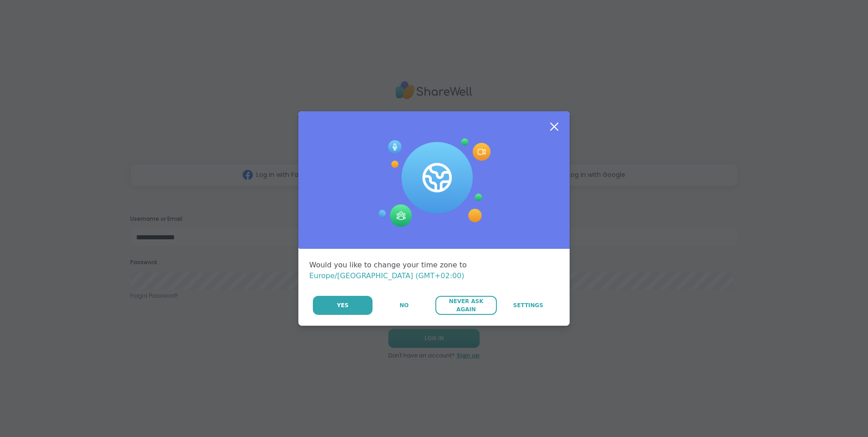  Describe the element at coordinates (404, 305) in the screenshot. I see `button: No` at that location.